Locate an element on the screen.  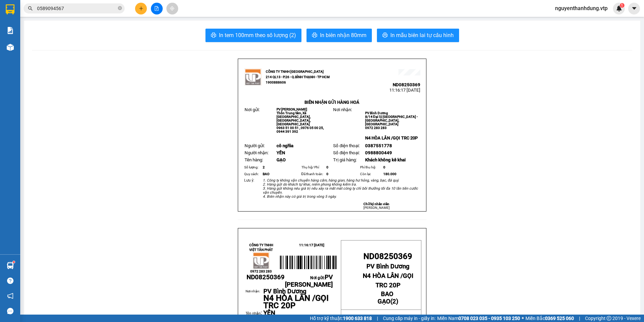
strong: 1900 633 818 is located at coordinates (357, 319).